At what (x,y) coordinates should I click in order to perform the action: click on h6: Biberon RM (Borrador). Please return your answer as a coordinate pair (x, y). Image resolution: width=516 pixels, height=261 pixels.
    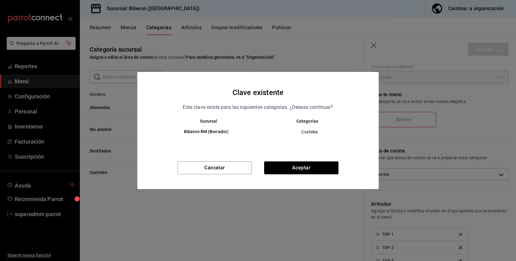
    Looking at the image, I should click on (206, 132).